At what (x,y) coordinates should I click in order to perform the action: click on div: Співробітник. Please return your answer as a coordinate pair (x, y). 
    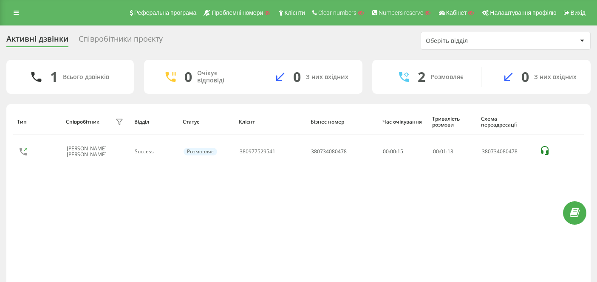
    Looking at the image, I should click on (82, 122).